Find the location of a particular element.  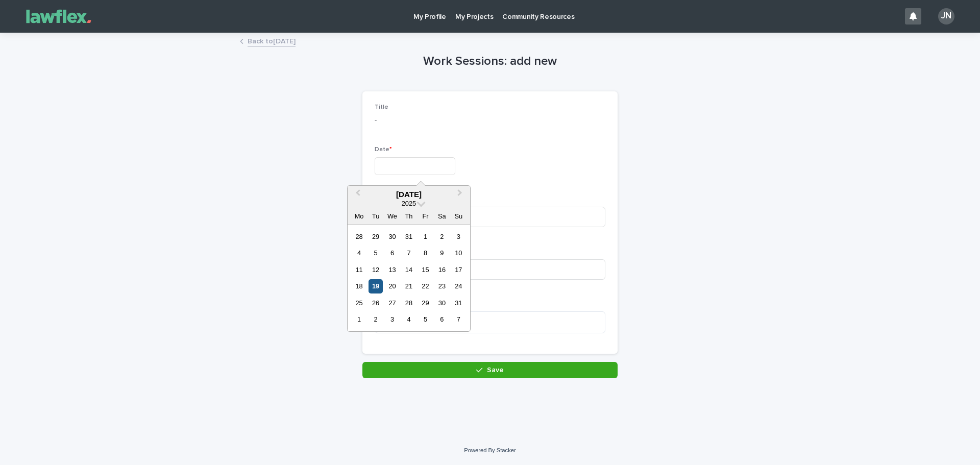

div: Choose Saturday, 16 August 2025 is located at coordinates (442, 270).